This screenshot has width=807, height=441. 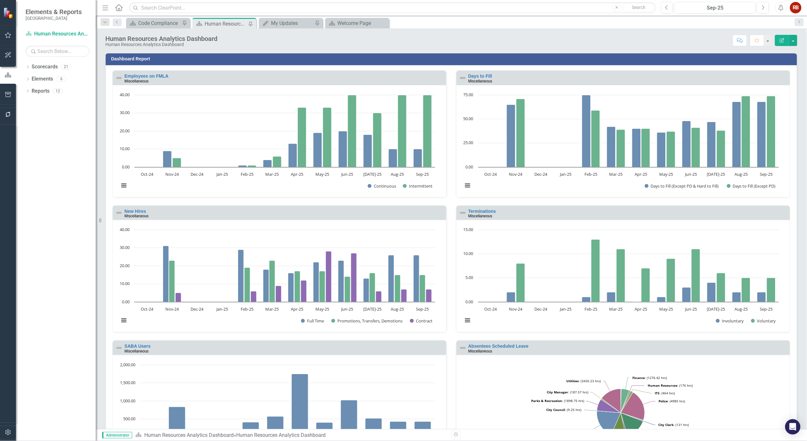 I want to click on a: Human Resources Analytics Dashboard, so click(x=189, y=435).